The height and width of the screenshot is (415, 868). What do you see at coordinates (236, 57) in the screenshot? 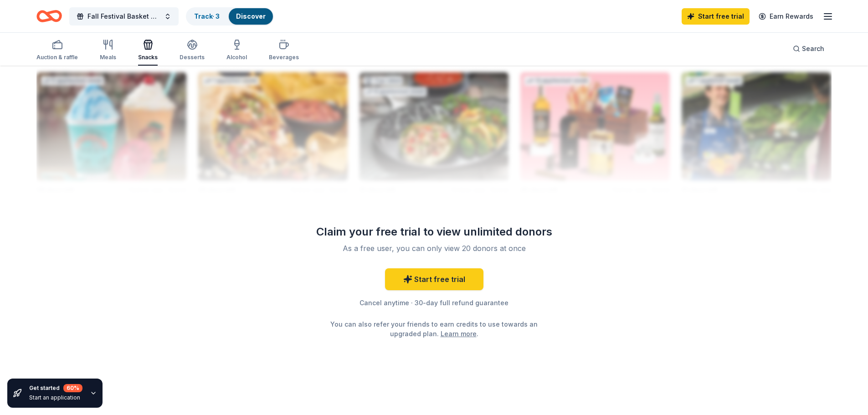
I see `div: Alcohol` at bounding box center [236, 57].